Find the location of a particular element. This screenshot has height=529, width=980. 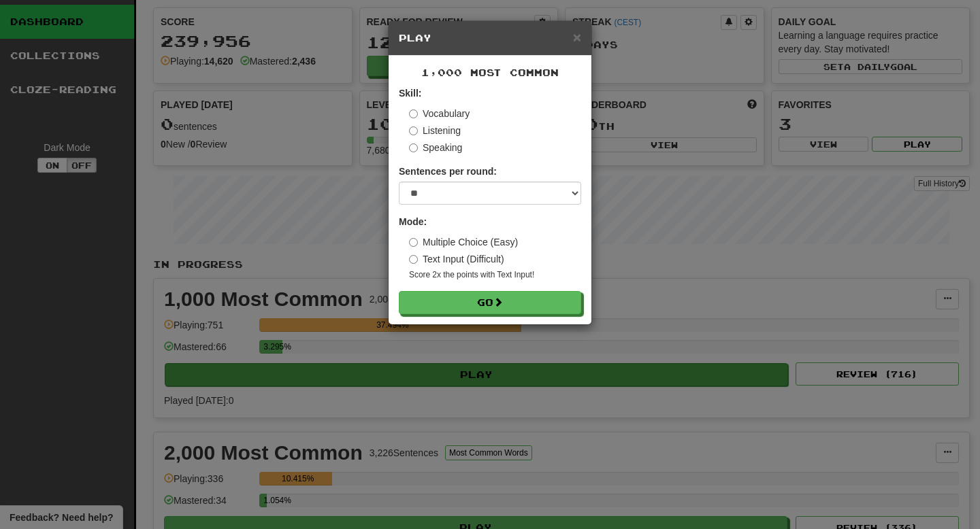

label: Vocabulary is located at coordinates (439, 114).